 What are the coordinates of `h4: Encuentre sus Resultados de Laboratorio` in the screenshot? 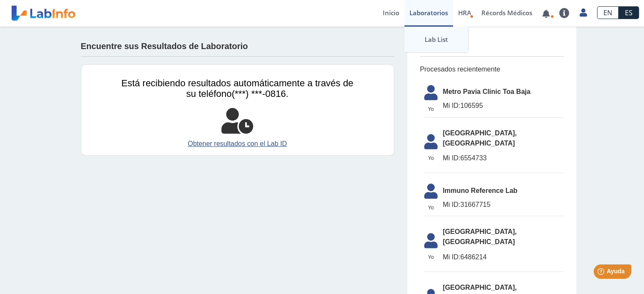 It's located at (165, 47).